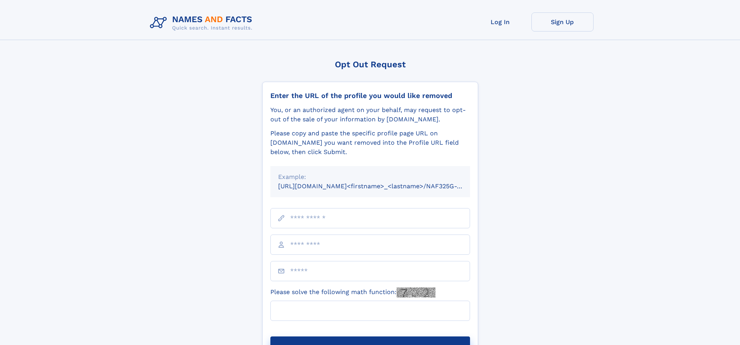  Describe the element at coordinates (370, 115) in the screenshot. I see `div: You, or an authorized agent on your behalf, may request to opt-out of the sale of your informatio...` at that location.